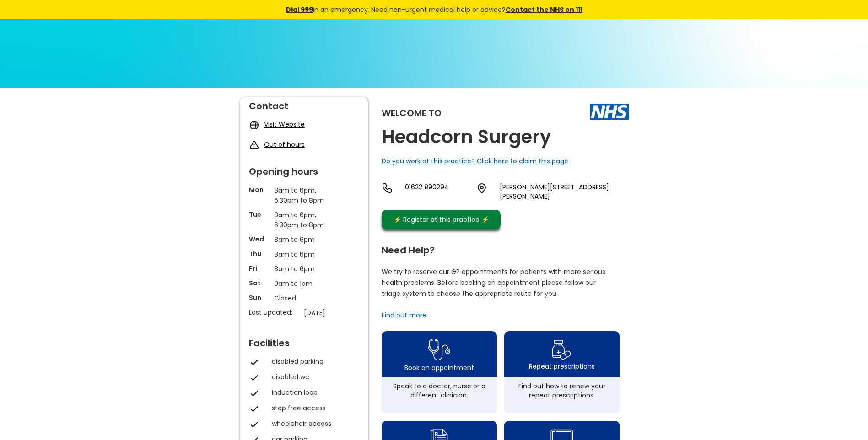 This screenshot has width=868, height=440. I want to click on img: book appointment icon, so click(439, 349).